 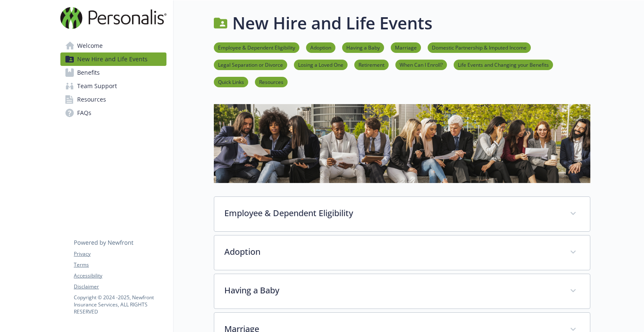 What do you see at coordinates (321, 64) in the screenshot?
I see `a: Losing a Loved One` at bounding box center [321, 64].